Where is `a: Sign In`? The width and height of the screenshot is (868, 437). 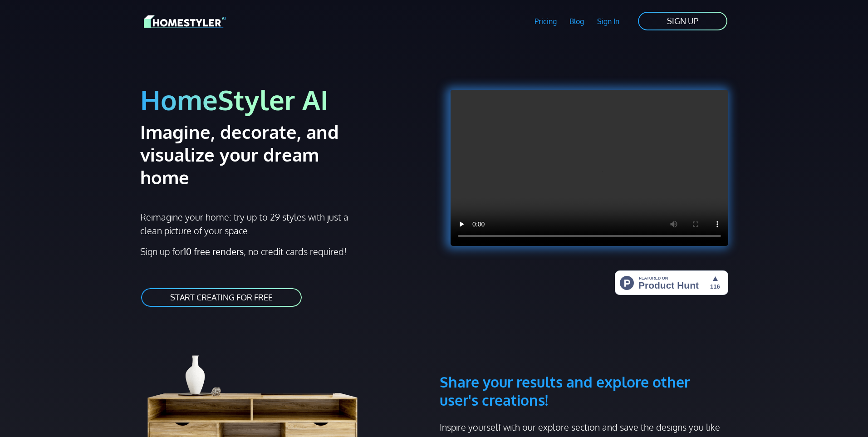 a: Sign In is located at coordinates (609, 21).